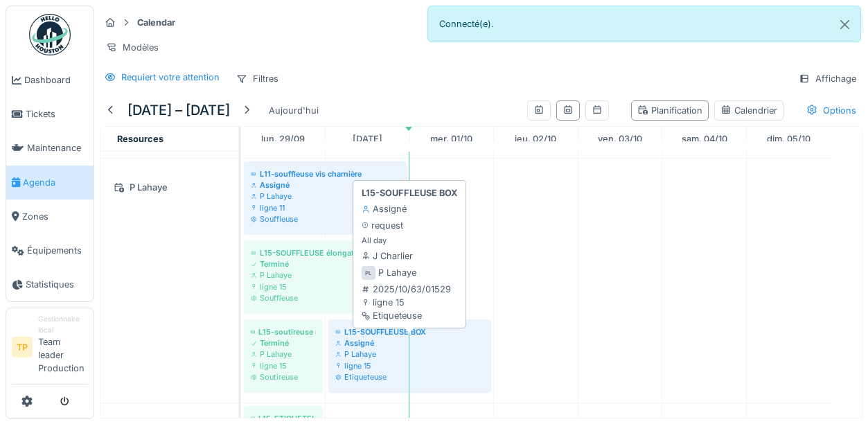 This screenshot has width=868, height=424. Describe the element at coordinates (257, 78) in the screenshot. I see `div: Filtres` at that location.